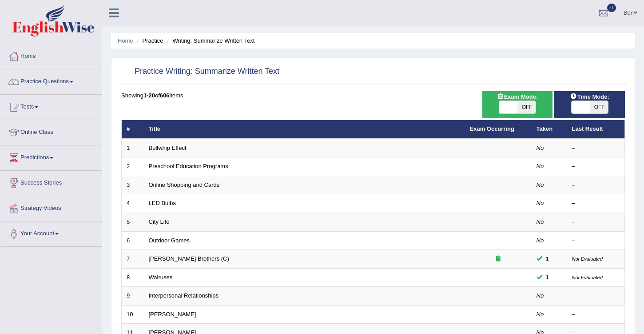 This screenshot has width=644, height=334. Describe the element at coordinates (373, 95) in the screenshot. I see `div: Showing of items.` at that location.